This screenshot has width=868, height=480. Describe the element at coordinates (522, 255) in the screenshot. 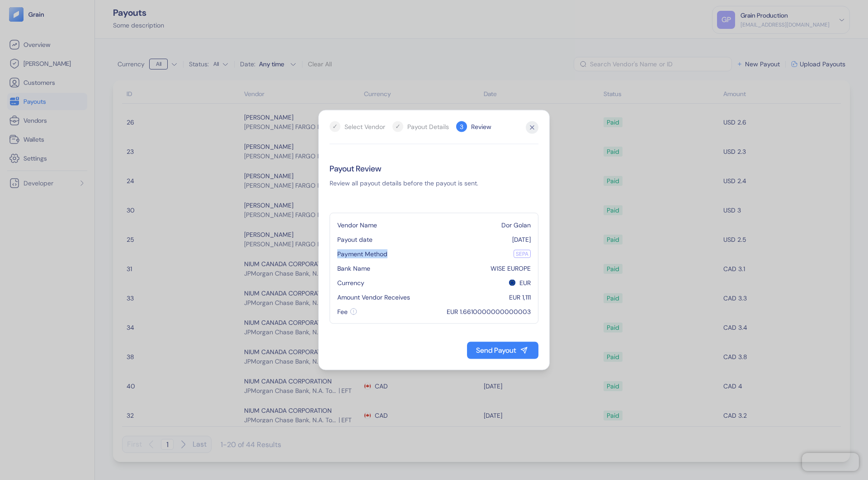

I see `div: SEPA` at that location.